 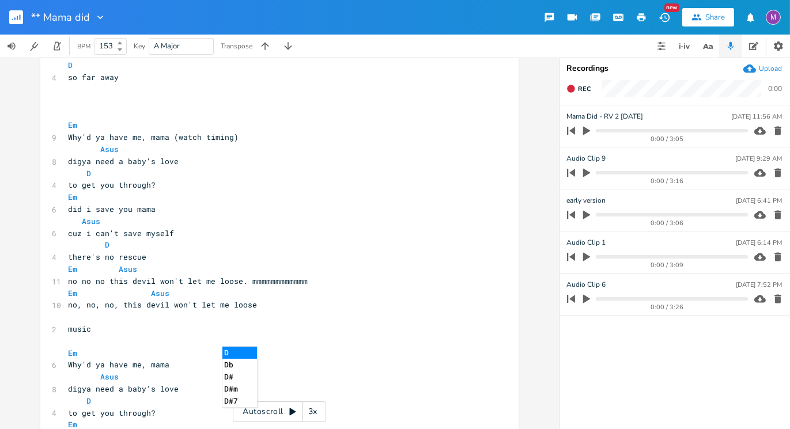 I want to click on span: no no no this devil won't let me loose. mmmmmmmmmmmm, so click(x=188, y=281).